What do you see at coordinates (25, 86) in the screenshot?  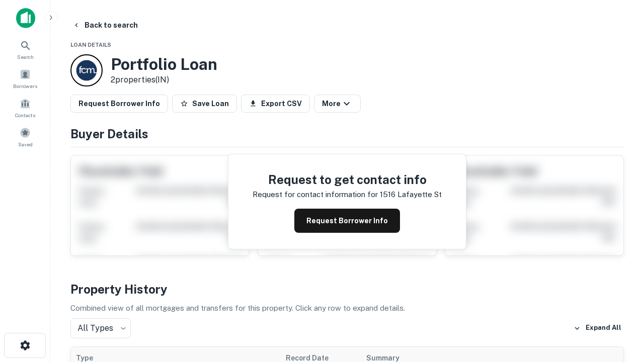 I see `span: Borrowers` at bounding box center [25, 86].